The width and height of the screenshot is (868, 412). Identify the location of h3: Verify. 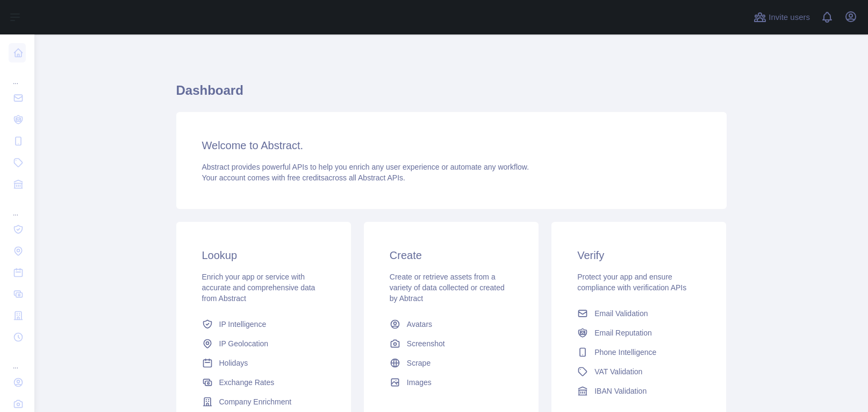
(639, 255).